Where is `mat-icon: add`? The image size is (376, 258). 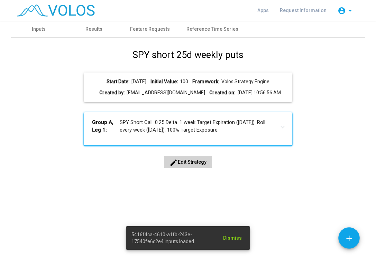 mat-icon: add is located at coordinates (349, 239).